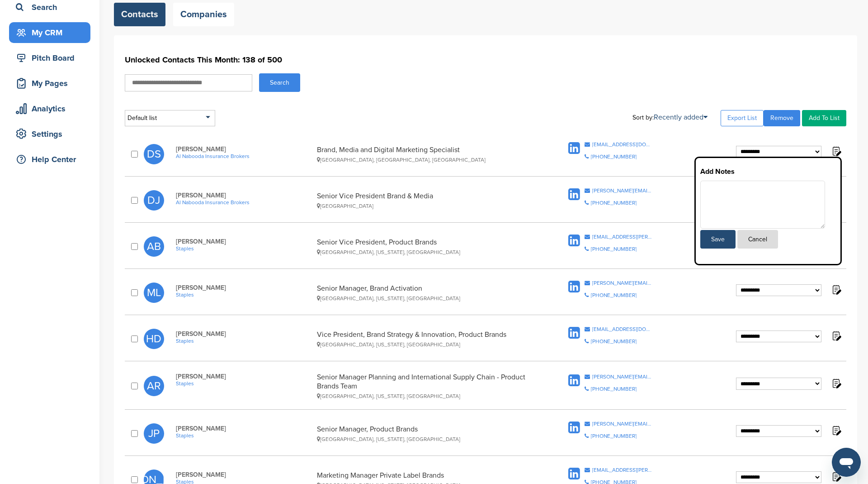  What do you see at coordinates (52, 58) in the screenshot?
I see `div: Pitch Board` at bounding box center [52, 58].